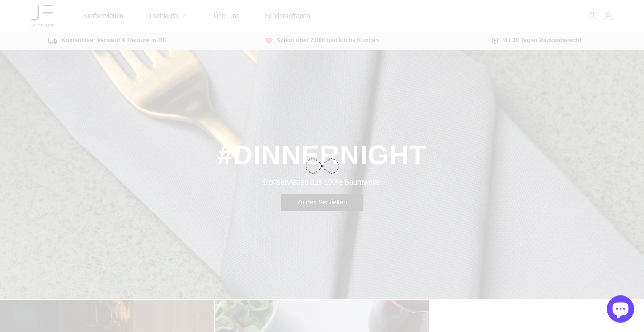  I want to click on button: Zu den Servietten, so click(322, 202).